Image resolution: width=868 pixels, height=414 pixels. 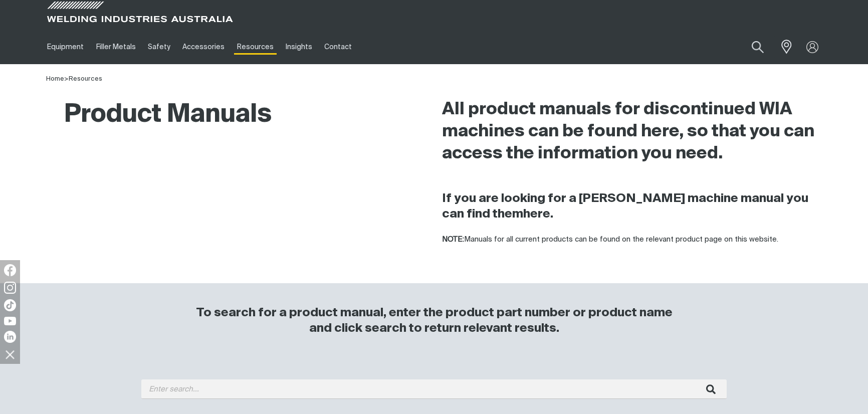 I want to click on h1: Product Manuals, so click(x=159, y=115).